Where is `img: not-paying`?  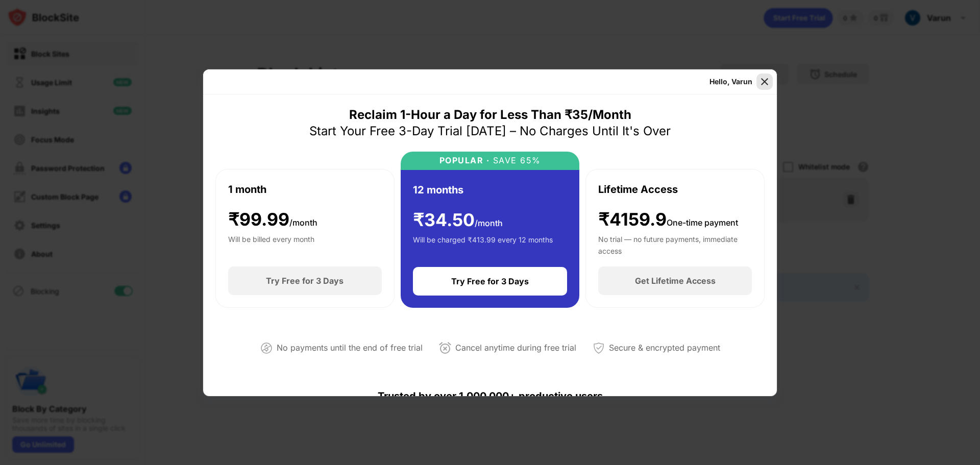
img: not-paying is located at coordinates (266, 348).